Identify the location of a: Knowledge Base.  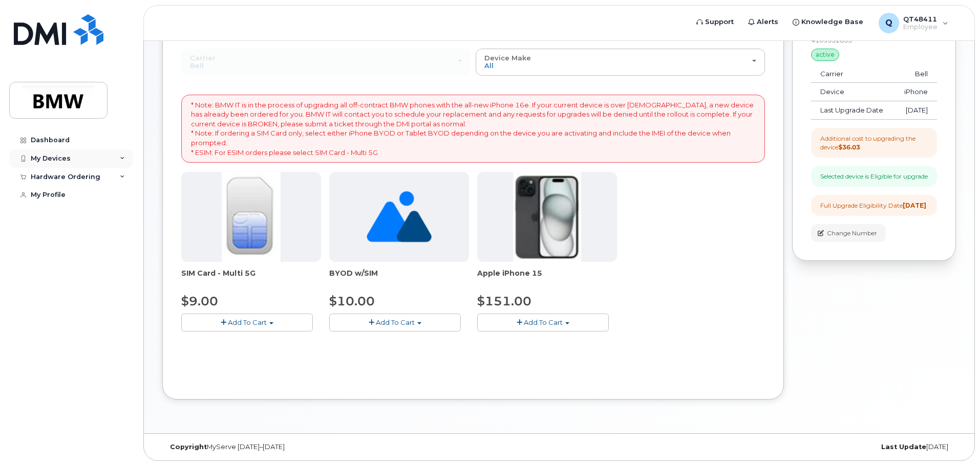
(828, 22).